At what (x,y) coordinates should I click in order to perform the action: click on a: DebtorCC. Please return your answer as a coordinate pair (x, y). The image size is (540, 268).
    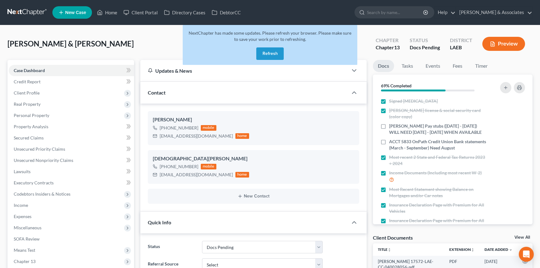
    Looking at the image, I should click on (226, 12).